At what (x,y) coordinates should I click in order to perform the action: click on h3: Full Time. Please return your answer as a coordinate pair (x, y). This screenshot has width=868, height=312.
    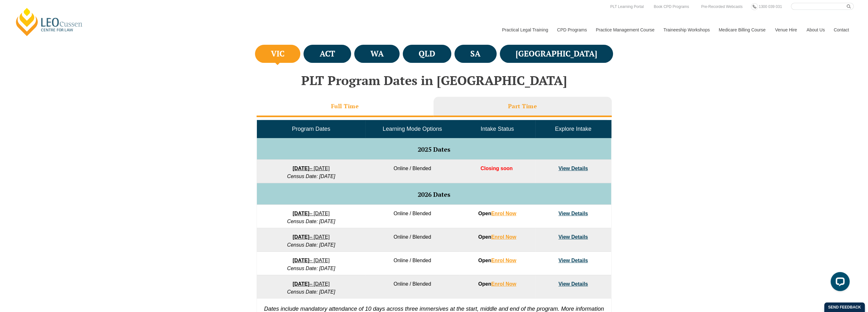
    Looking at the image, I should click on (345, 106).